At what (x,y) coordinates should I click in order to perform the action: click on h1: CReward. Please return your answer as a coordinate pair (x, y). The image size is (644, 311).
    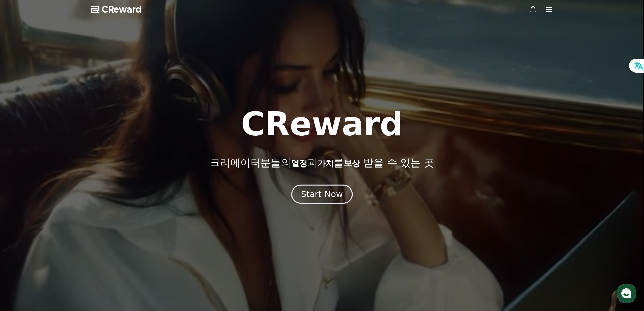
    Looking at the image, I should click on (322, 124).